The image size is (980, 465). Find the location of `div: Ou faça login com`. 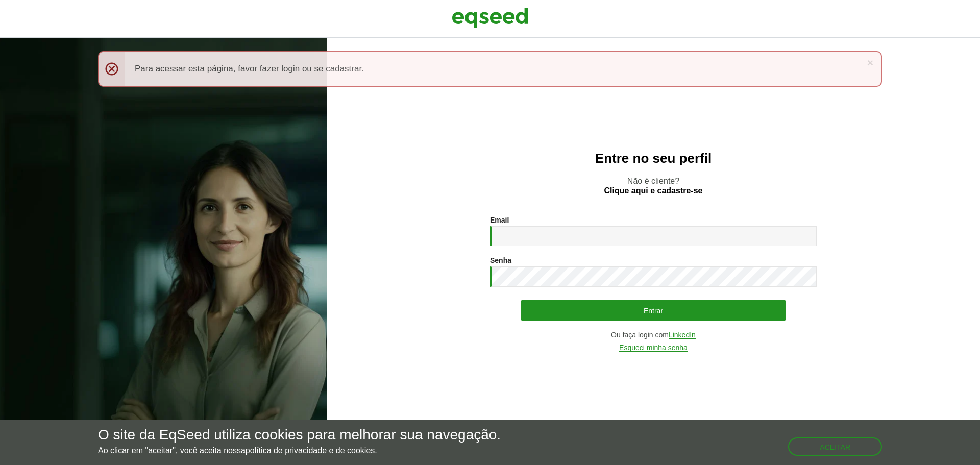

div: Ou faça login com is located at coordinates (653, 335).